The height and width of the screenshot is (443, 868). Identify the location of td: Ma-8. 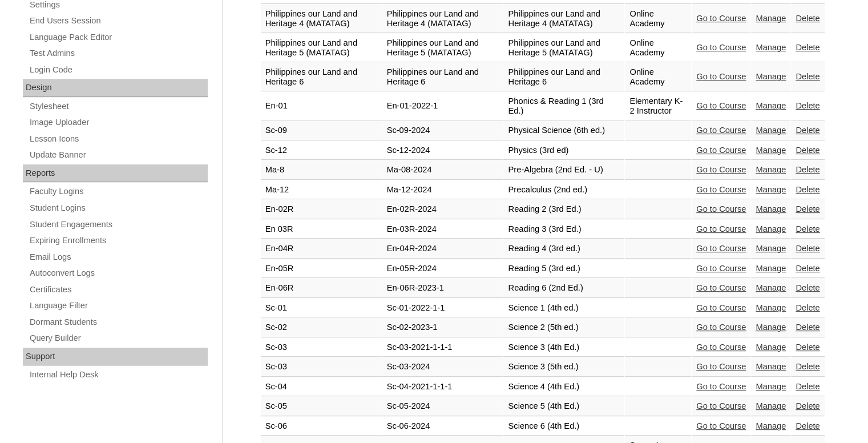
(322, 170).